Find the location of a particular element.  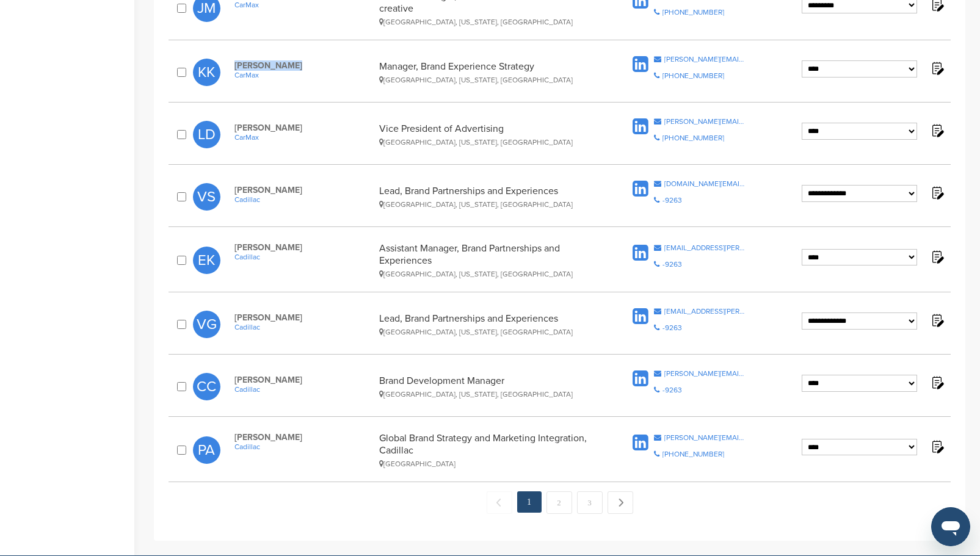

span: VG is located at coordinates (206, 324).